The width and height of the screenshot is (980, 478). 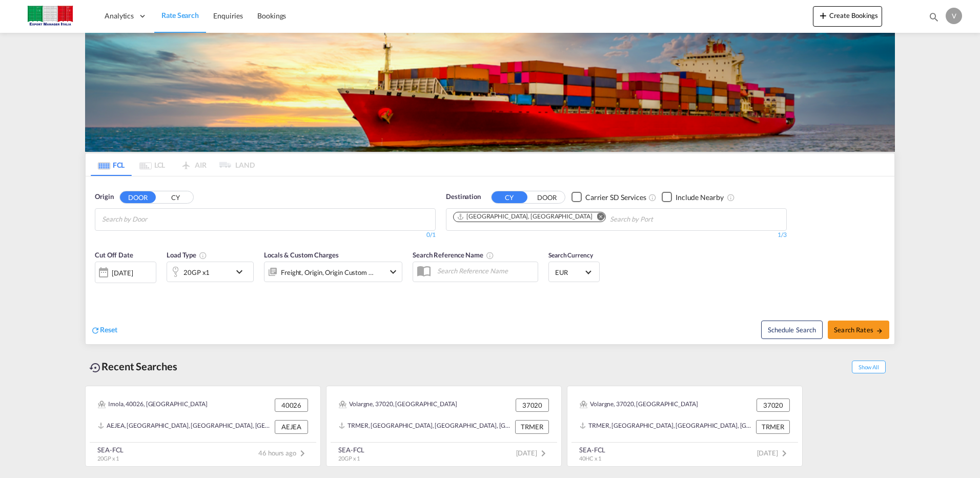 I want to click on button: Search Ratesicon-arrow-right, so click(x=859, y=329).